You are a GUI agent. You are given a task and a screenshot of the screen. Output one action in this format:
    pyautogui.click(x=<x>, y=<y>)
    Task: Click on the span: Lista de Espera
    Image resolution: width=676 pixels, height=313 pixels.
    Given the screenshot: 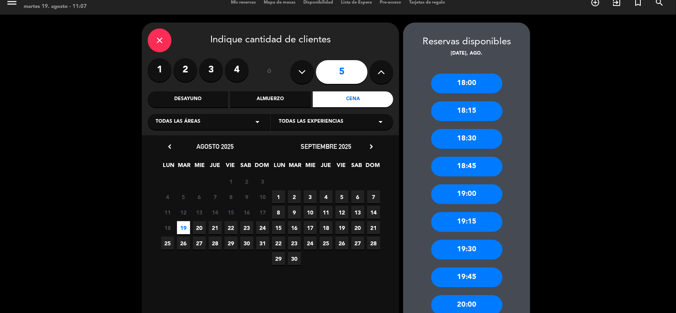 What is the action you would take?
    pyautogui.click(x=356, y=2)
    